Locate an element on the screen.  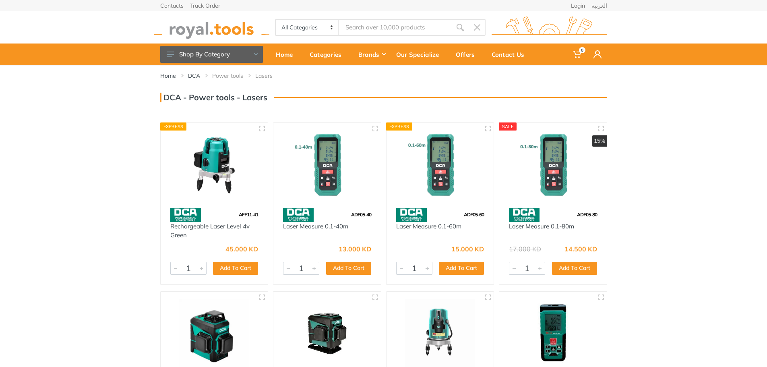
span: 0 is located at coordinates (583, 50).